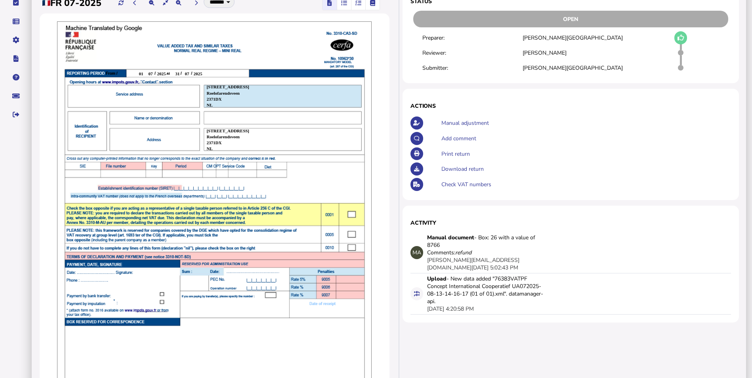  Describe the element at coordinates (417, 252) in the screenshot. I see `div: MA` at that location.